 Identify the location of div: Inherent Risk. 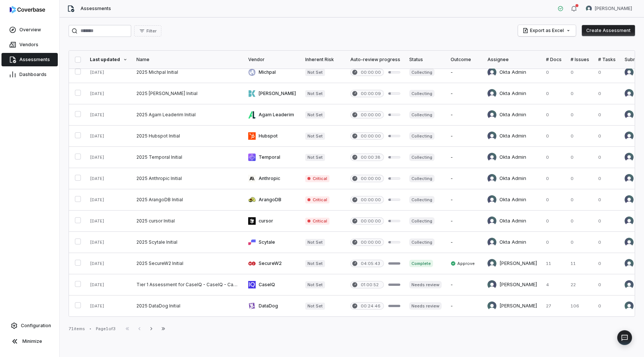
(324, 60).